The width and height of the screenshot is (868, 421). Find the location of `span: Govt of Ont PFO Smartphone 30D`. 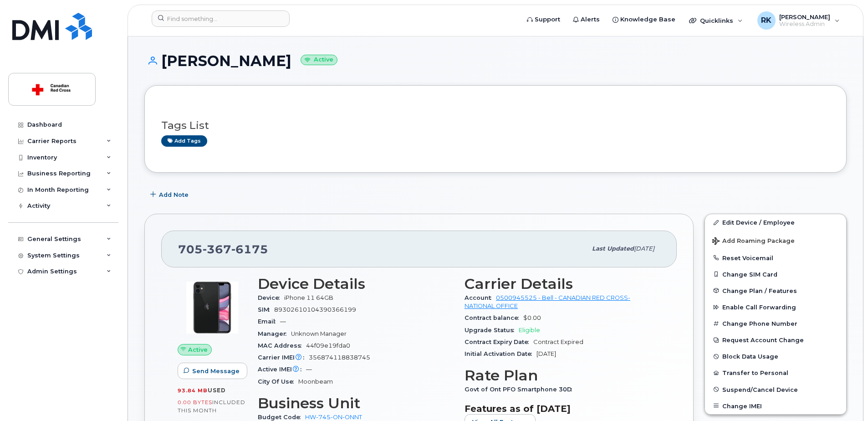

span: Govt of Ont PFO Smartphone 30D is located at coordinates (520, 389).